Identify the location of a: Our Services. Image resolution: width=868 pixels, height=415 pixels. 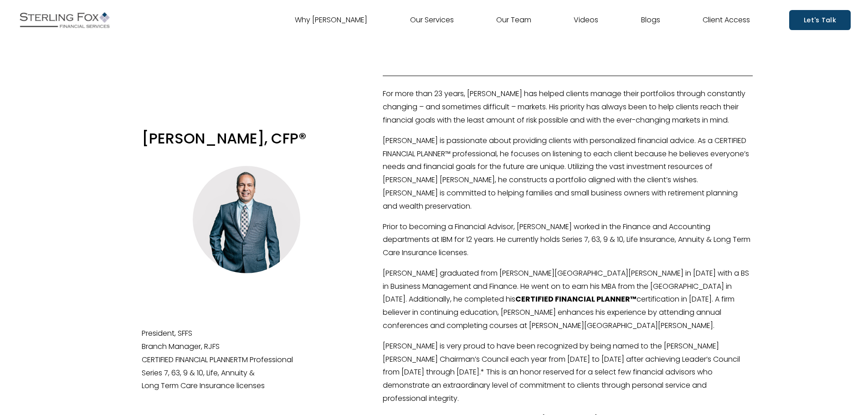
(432, 20).